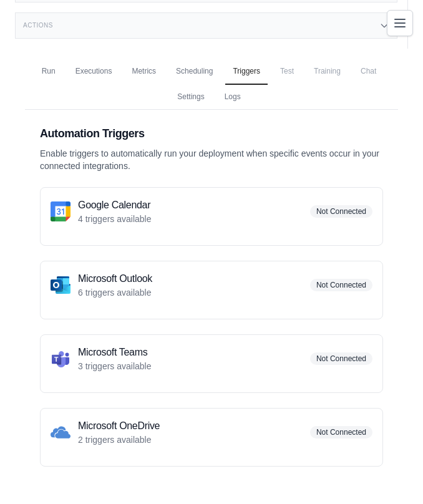  Describe the element at coordinates (232, 98) in the screenshot. I see `a: Logs` at that location.